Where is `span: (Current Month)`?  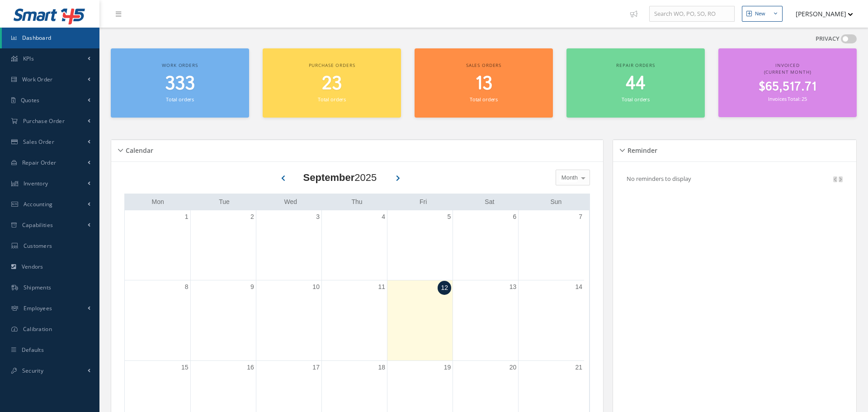 span: (Current Month) is located at coordinates (788, 72).